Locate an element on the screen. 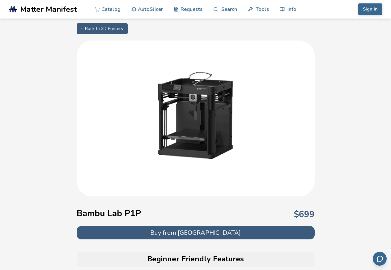 The width and height of the screenshot is (391, 270). a: ← Back to 3D Printers is located at coordinates (102, 29).